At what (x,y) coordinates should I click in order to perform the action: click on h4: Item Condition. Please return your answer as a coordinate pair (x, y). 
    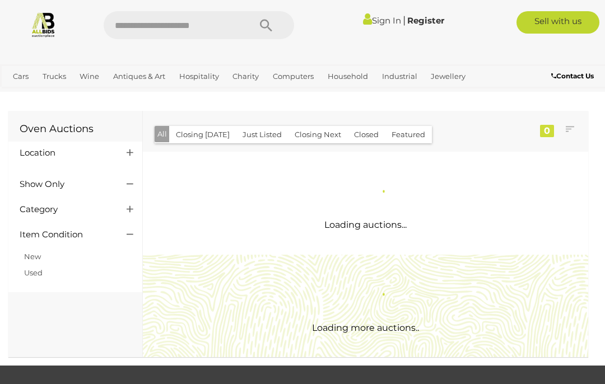
    Looking at the image, I should click on (64, 235).